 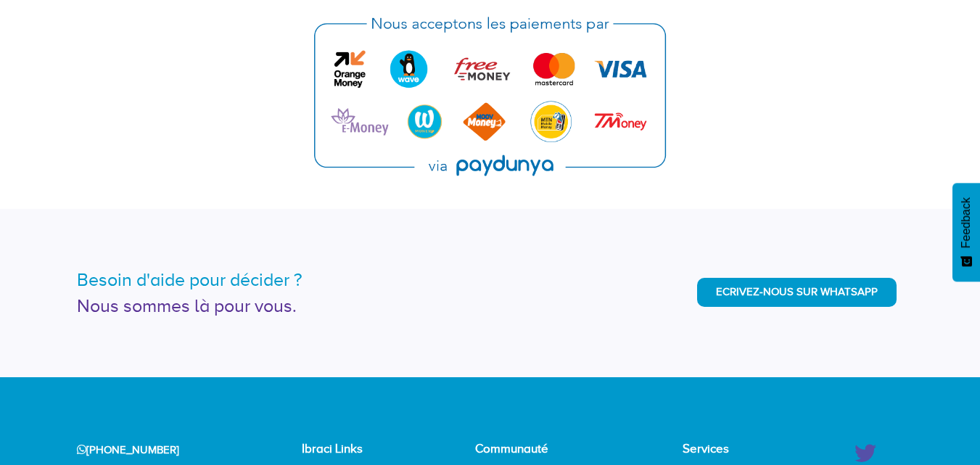 What do you see at coordinates (278, 306) in the screenshot?
I see `div: Nous sommes là pour vous.` at bounding box center [278, 306].